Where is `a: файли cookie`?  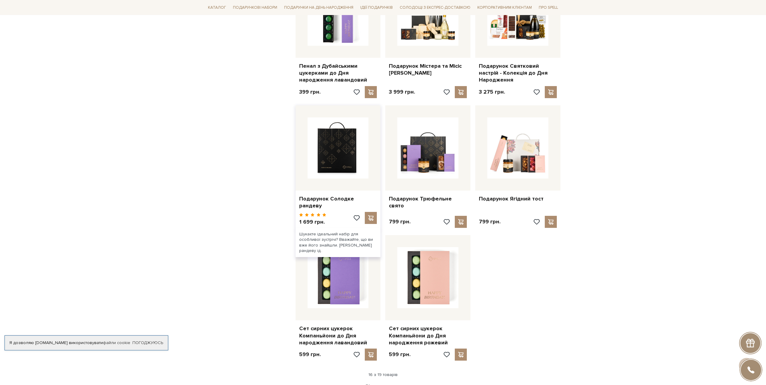 a: файли cookie is located at coordinates (116, 342).